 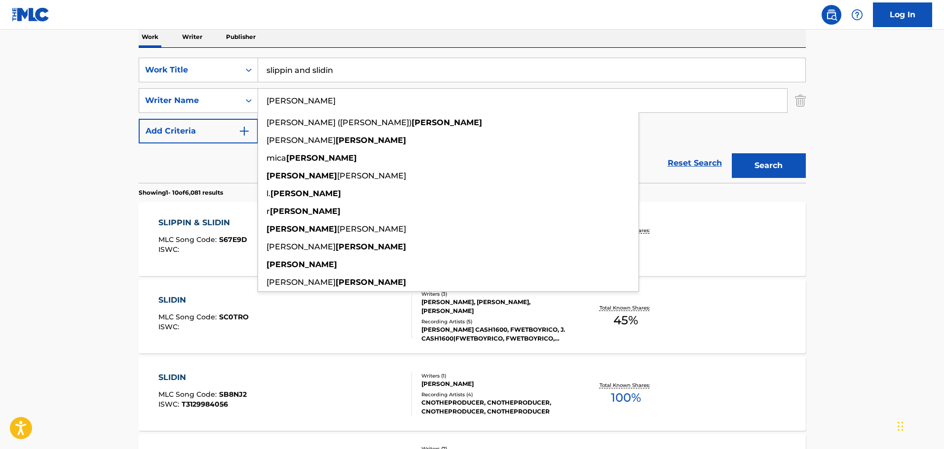 What do you see at coordinates (695, 163) in the screenshot?
I see `a: Reset Search` at bounding box center [695, 163].